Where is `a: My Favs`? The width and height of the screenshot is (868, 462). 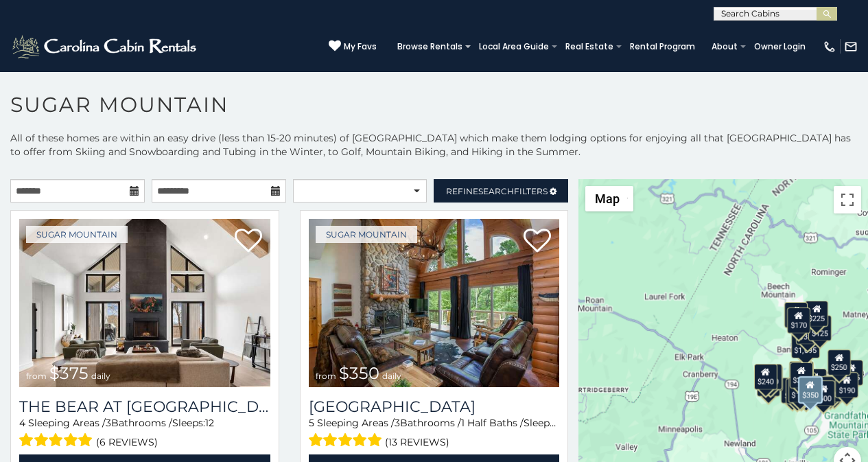 a: My Favs is located at coordinates (353, 47).